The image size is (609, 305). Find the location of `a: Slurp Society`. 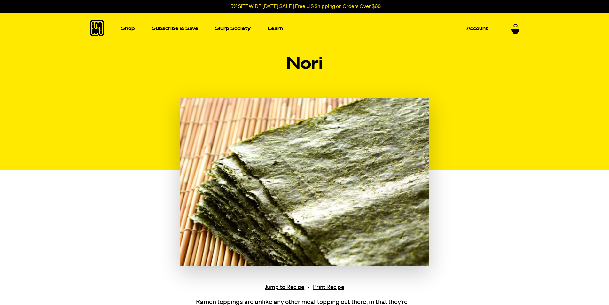

a: Slurp Society is located at coordinates (233, 28).